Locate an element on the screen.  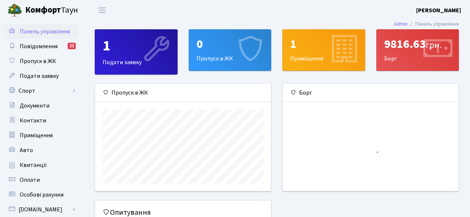
a: Повідомлення11 is located at coordinates (41, 46).